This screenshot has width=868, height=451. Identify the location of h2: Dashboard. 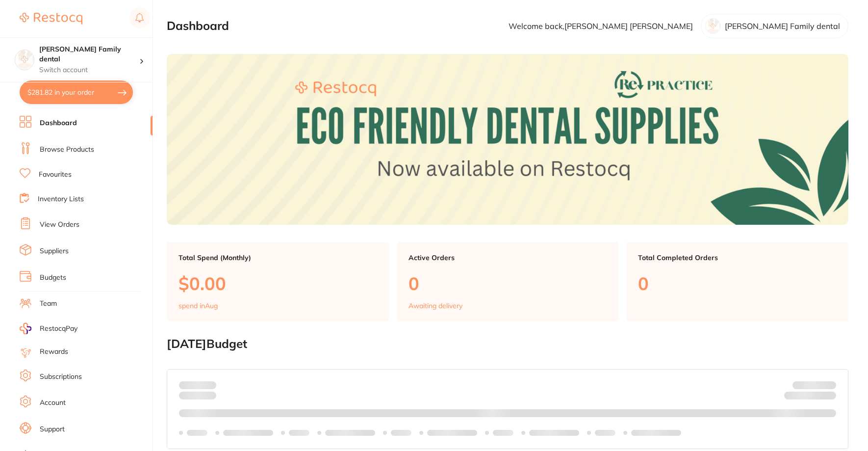
(198, 26).